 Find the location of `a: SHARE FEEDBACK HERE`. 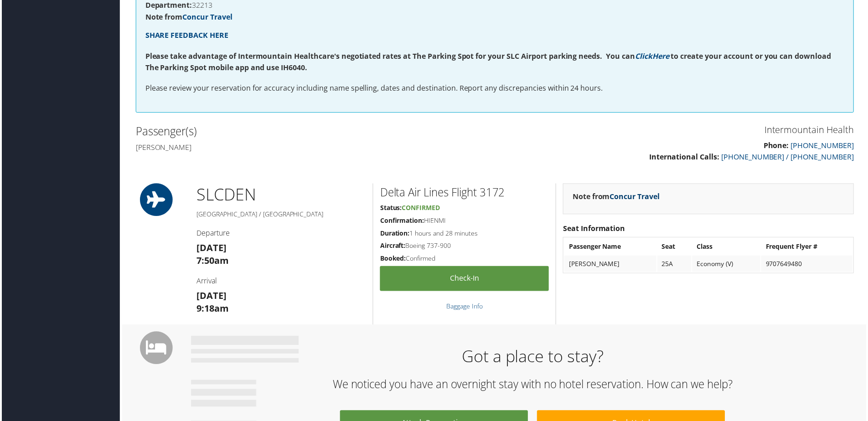

a: SHARE FEEDBACK HERE is located at coordinates (185, 35).